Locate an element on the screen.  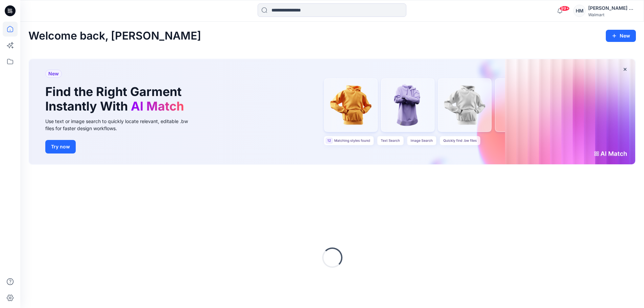
span: AI Match is located at coordinates (157, 106).